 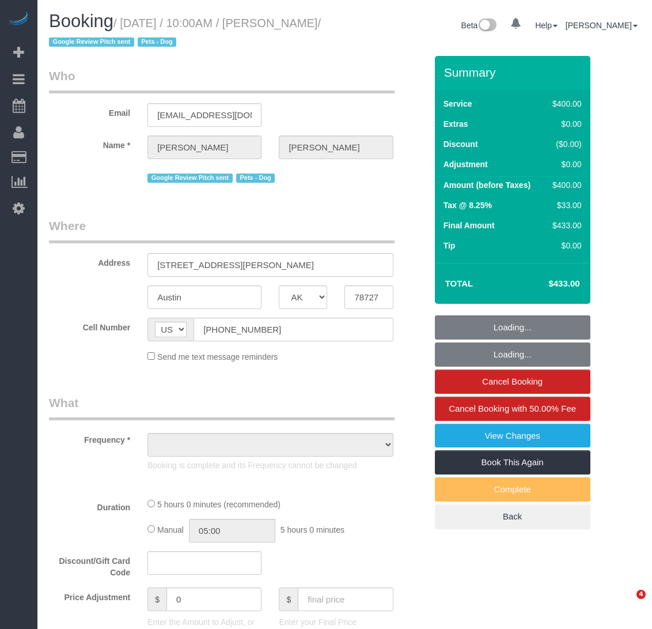 I want to click on input: Cell Number, so click(x=293, y=329).